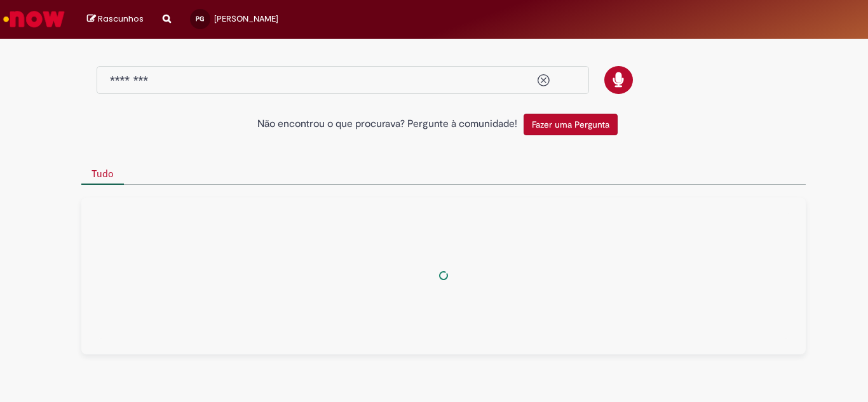  Describe the element at coordinates (571, 124) in the screenshot. I see `button: Fazer uma Pergunta` at that location.